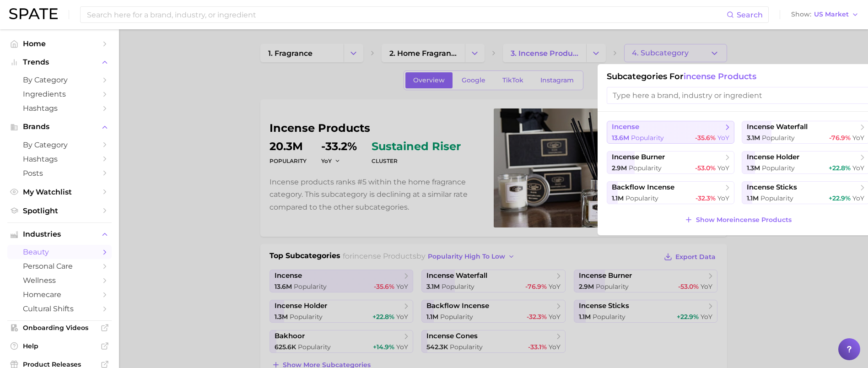 This screenshot has width=868, height=368. What do you see at coordinates (60, 308) in the screenshot?
I see `span: cultural shifts` at bounding box center [60, 308].